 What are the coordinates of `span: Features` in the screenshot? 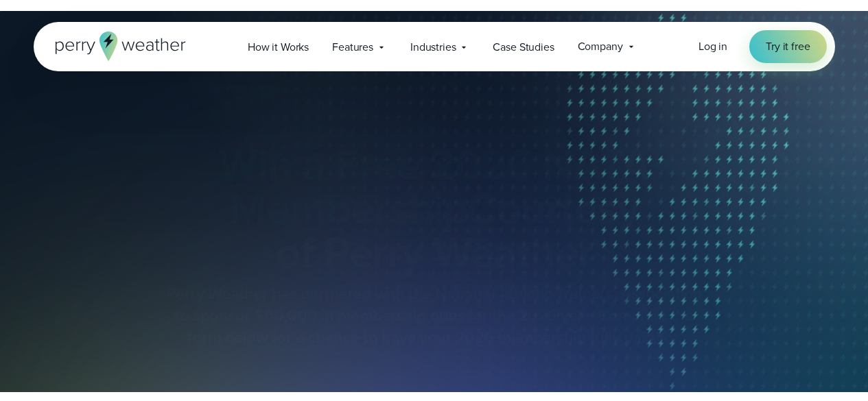 It's located at (353, 47).